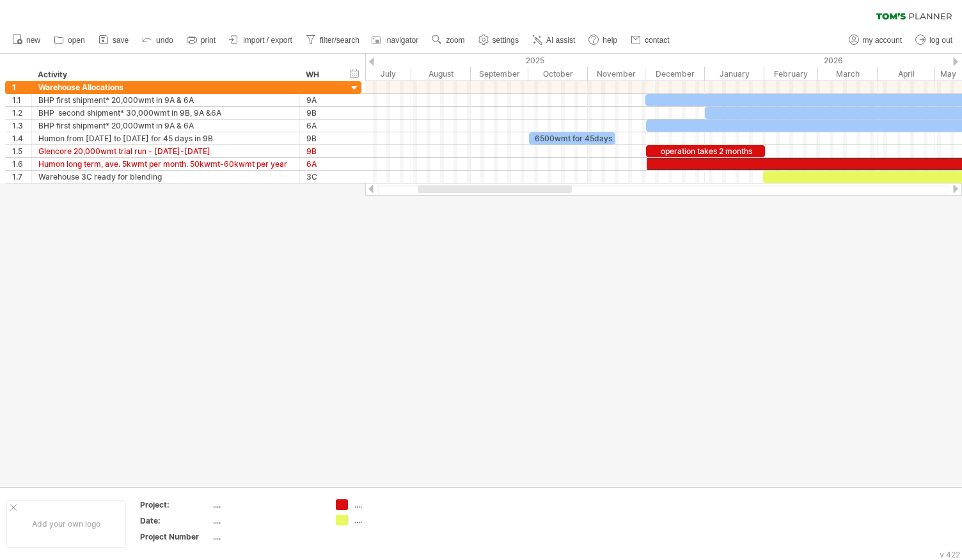 The width and height of the screenshot is (962, 560). I want to click on a: filter/search, so click(332, 40).